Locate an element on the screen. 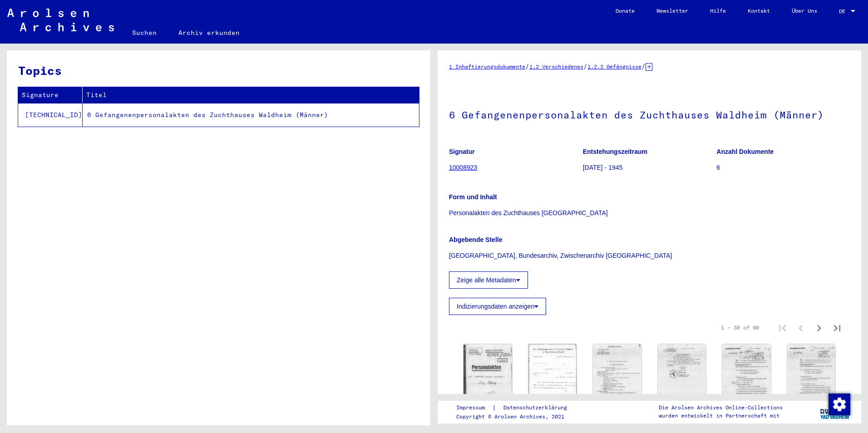 This screenshot has height=433, width=868. a: 1.2 Verschiedenes is located at coordinates (556, 66).